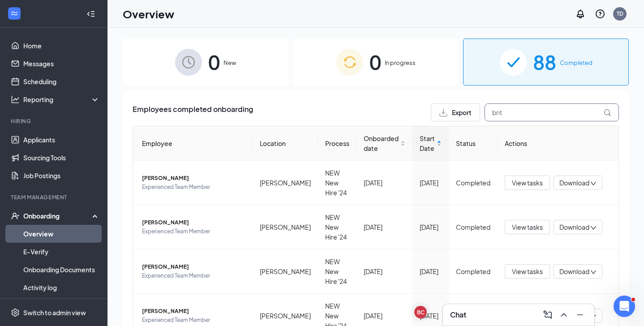 The width and height of the screenshot is (644, 326). I want to click on input: Search by Name, Job Posting, or Process, so click(552, 113).